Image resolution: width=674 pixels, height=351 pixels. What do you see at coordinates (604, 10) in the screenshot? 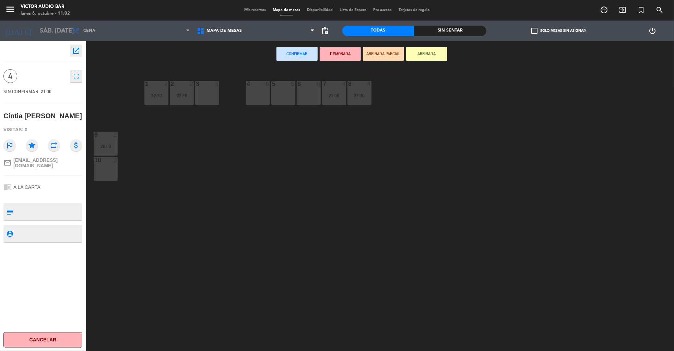
I see `i: add_circle_outline` at bounding box center [604, 10].